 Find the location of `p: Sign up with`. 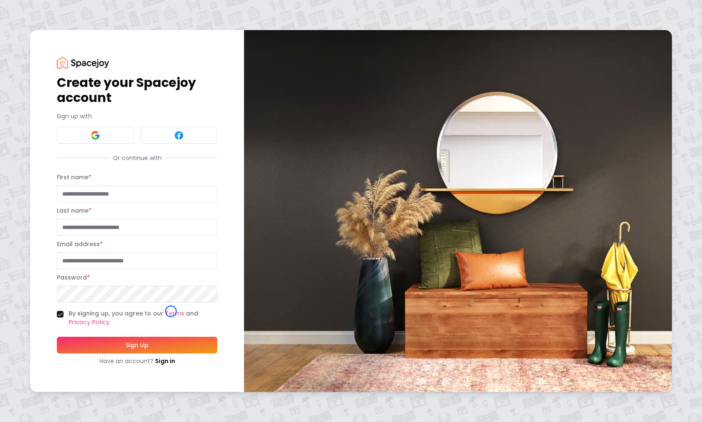

p: Sign up with is located at coordinates (137, 116).